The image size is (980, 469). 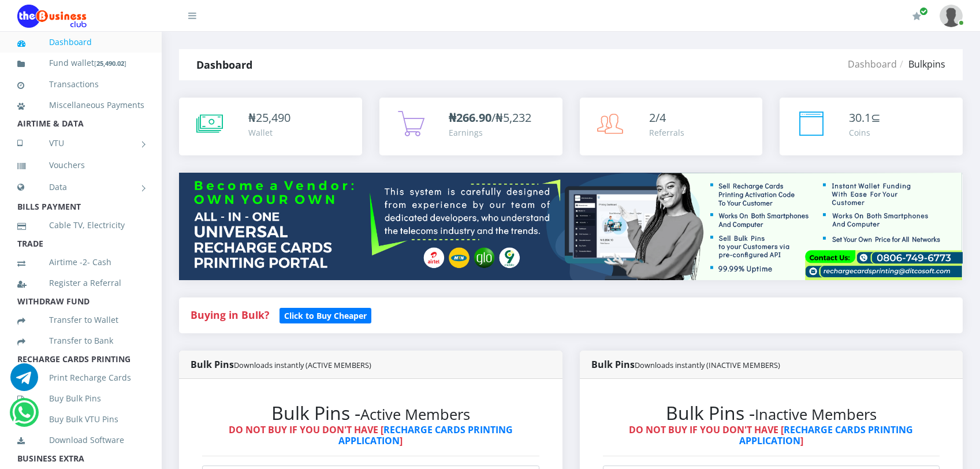 I want to click on img: Logo, so click(x=52, y=16).